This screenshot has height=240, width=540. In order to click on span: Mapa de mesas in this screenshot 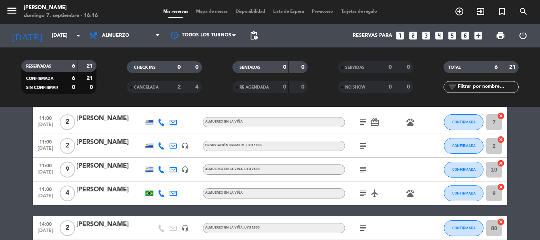, I will do `click(212, 11)`.